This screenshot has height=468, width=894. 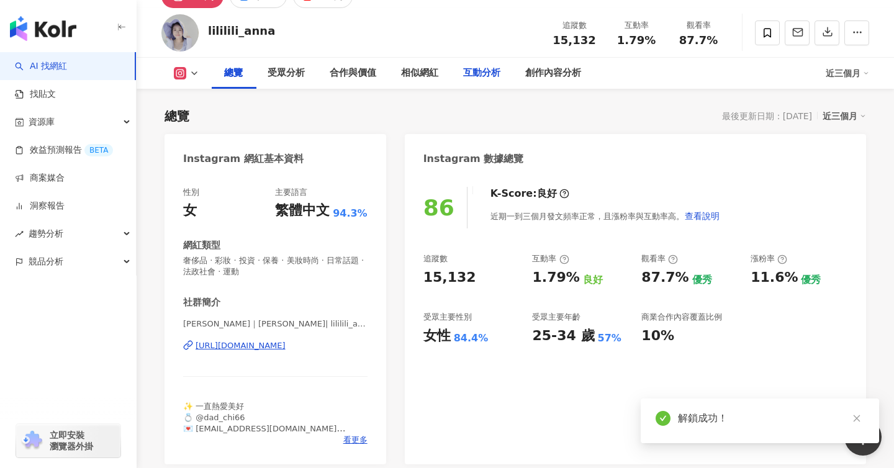 I want to click on img: chrome extension, so click(x=32, y=441).